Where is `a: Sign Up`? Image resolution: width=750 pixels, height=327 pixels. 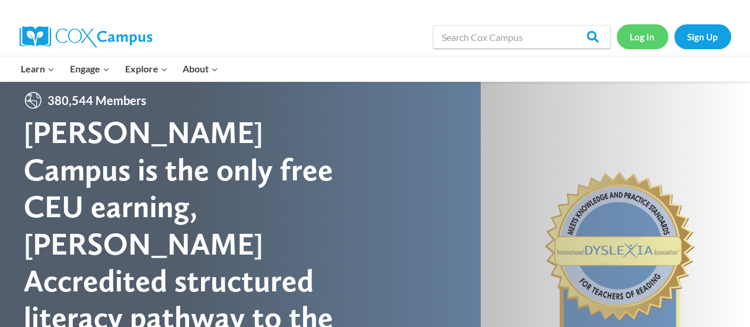
a: Sign Up is located at coordinates (703, 36).